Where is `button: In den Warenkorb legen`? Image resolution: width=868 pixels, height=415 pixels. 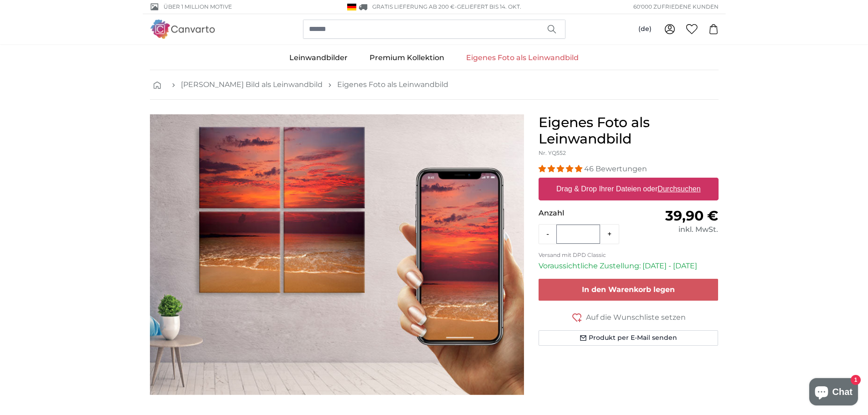 button: In den Warenkorb legen is located at coordinates (628, 290).